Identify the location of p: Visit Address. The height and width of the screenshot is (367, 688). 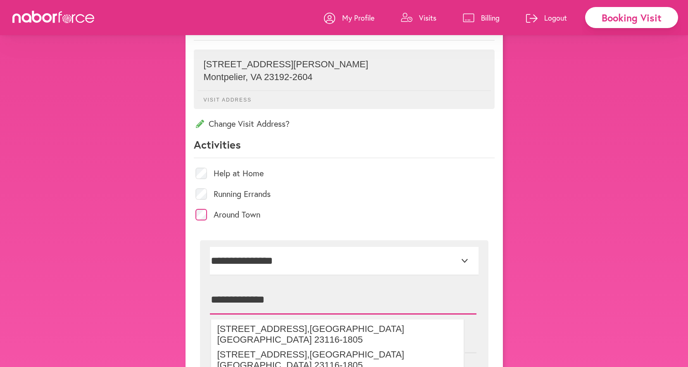
(344, 97).